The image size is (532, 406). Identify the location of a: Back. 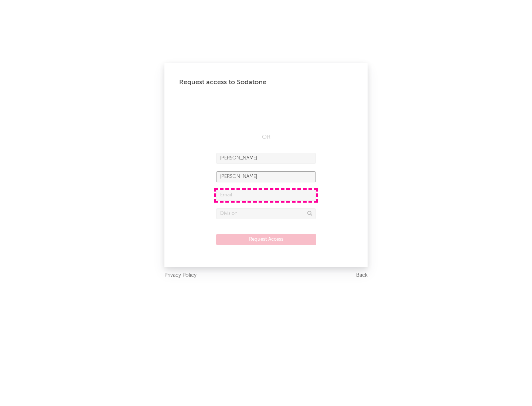
(362, 276).